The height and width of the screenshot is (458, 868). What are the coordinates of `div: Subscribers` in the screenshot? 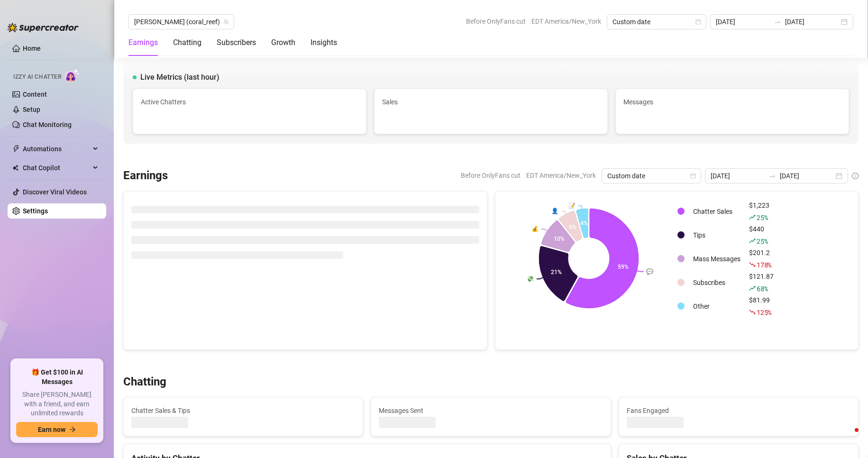 It's located at (236, 43).